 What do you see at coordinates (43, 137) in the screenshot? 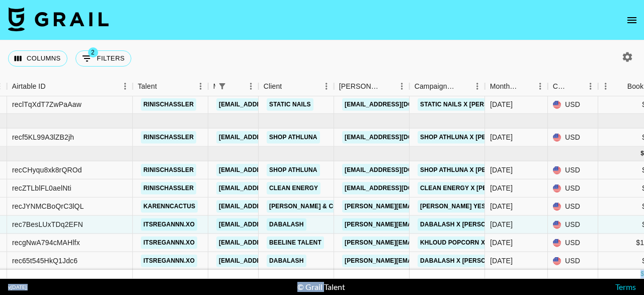
I see `div: recf5KL99A3lZB2jh` at bounding box center [43, 137].